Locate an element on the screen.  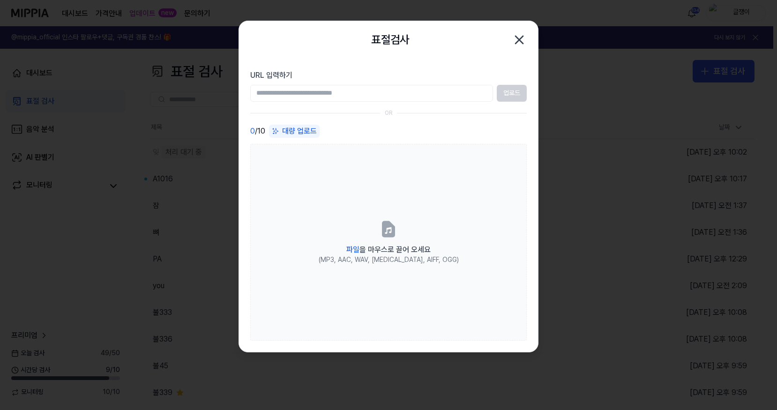
h2: 표절검사 is located at coordinates (390, 40).